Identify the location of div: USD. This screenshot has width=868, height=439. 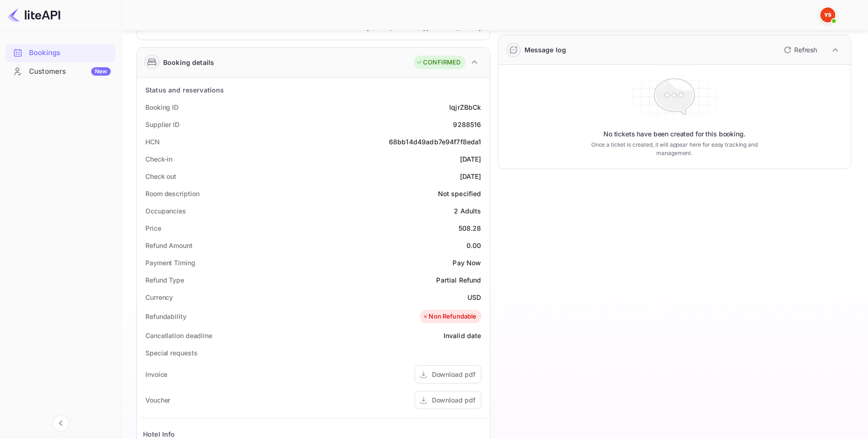
(474, 297).